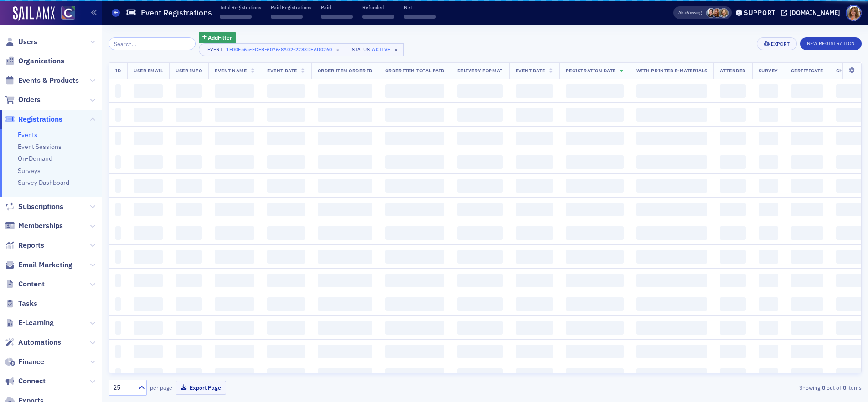 Image resolution: width=868 pixels, height=402 pixels. Describe the element at coordinates (32, 382) in the screenshot. I see `span: Connect` at that location.